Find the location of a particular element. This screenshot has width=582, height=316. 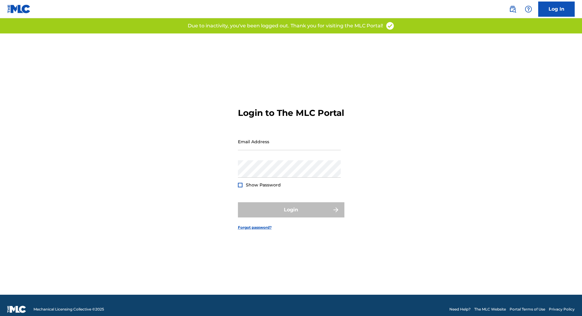

div: Widget de chat is located at coordinates (567, 301).